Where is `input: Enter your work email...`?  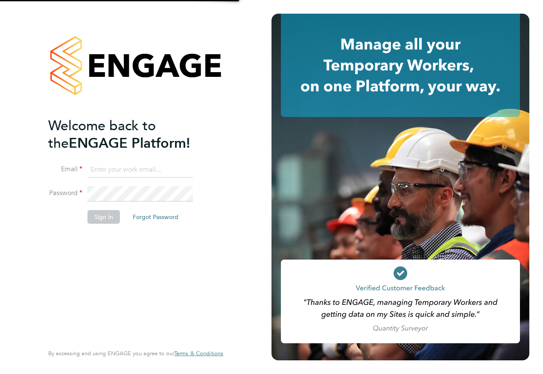 input: Enter your work email... is located at coordinates (140, 170).